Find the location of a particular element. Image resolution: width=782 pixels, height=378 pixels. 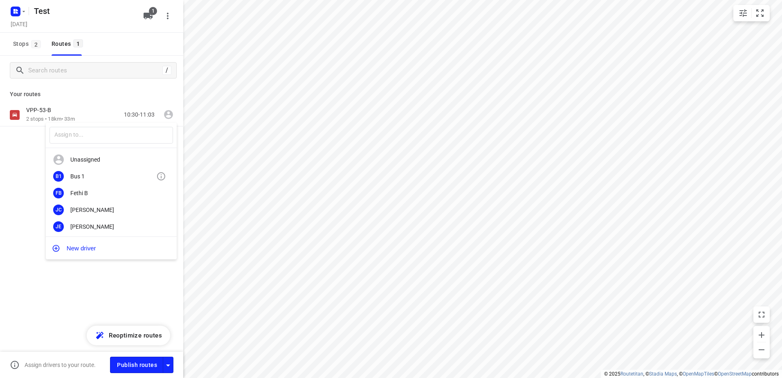

div: Fethi B is located at coordinates (113, 193).